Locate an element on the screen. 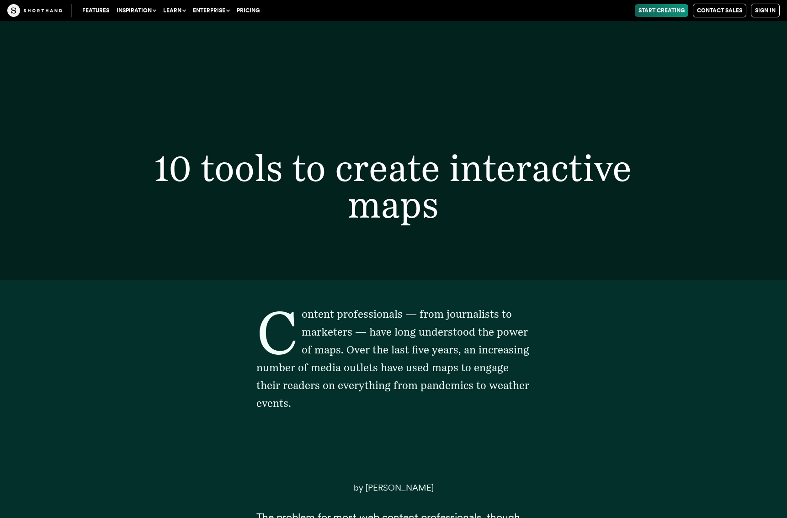 This screenshot has height=518, width=787. a: Start Creating is located at coordinates (661, 11).